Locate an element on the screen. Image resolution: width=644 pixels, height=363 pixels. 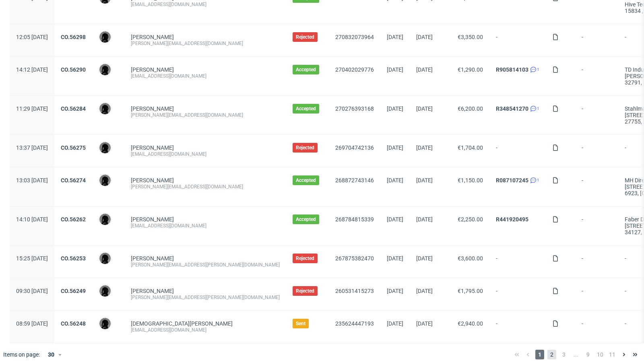
a: CO.56262 is located at coordinates (73, 220).